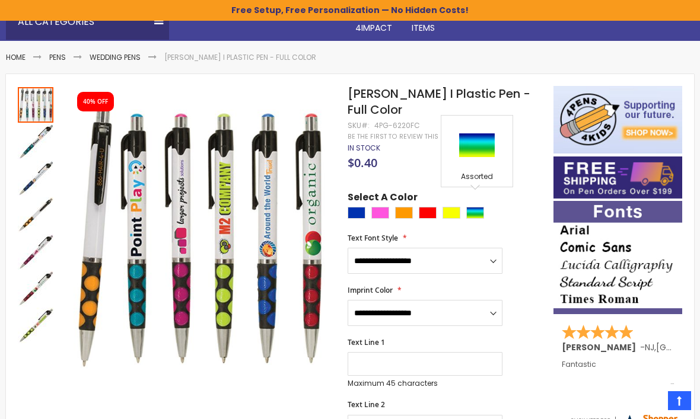 The height and width of the screenshot is (419, 700). I want to click on div: 4PG-6220FC, so click(397, 126).